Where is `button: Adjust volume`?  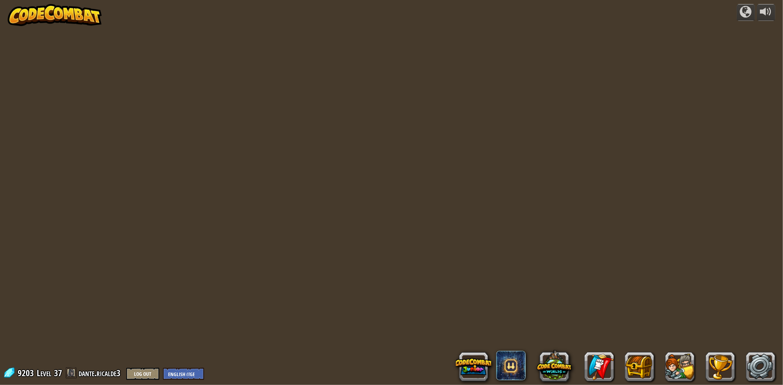
button: Adjust volume is located at coordinates (766, 12).